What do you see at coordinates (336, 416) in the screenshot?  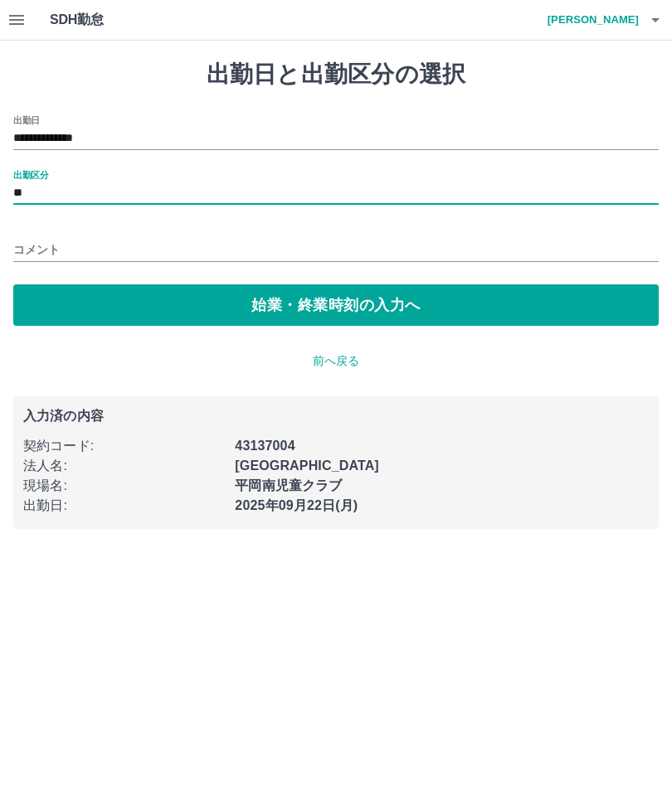 I see `p: 入力済の内容` at bounding box center [336, 416].